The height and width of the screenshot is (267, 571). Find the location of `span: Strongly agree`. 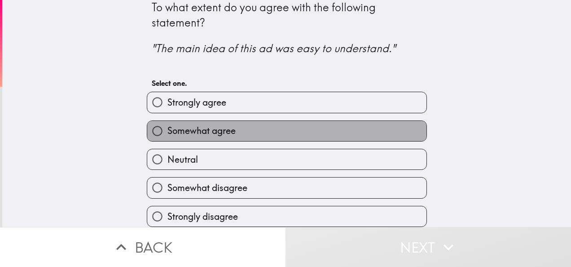

span: Strongly agree is located at coordinates (197, 102).